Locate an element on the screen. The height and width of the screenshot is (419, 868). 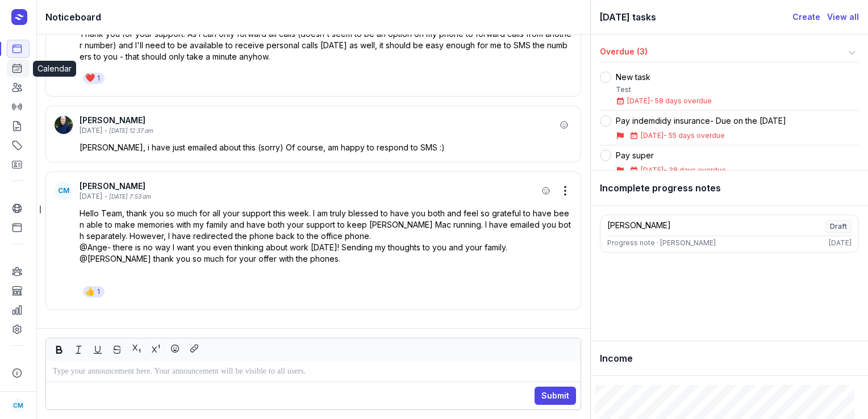
p: Hello Team, thank you so much for all your support this week. I am truly blessed to have you both... is located at coordinates (325, 225).